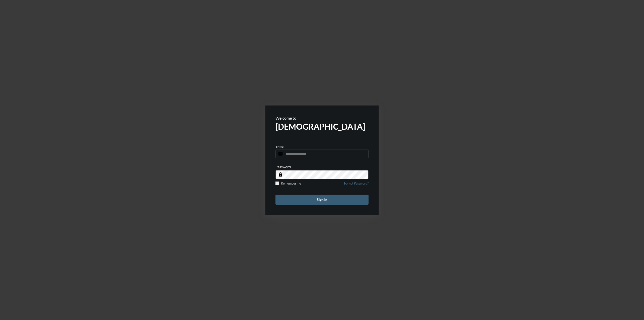 The width and height of the screenshot is (644, 320). Describe the element at coordinates (283, 167) in the screenshot. I see `p: Password` at that location.